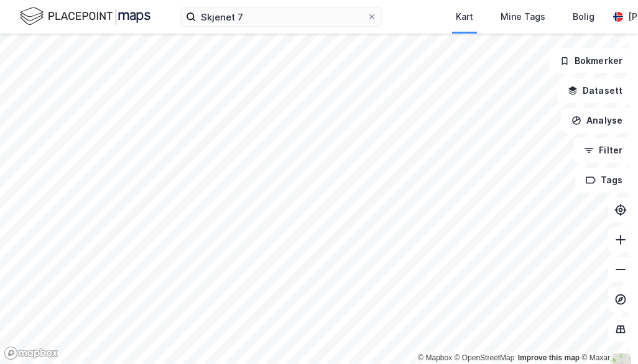 The width and height of the screenshot is (638, 364). I want to click on div: Mine Tags, so click(522, 17).